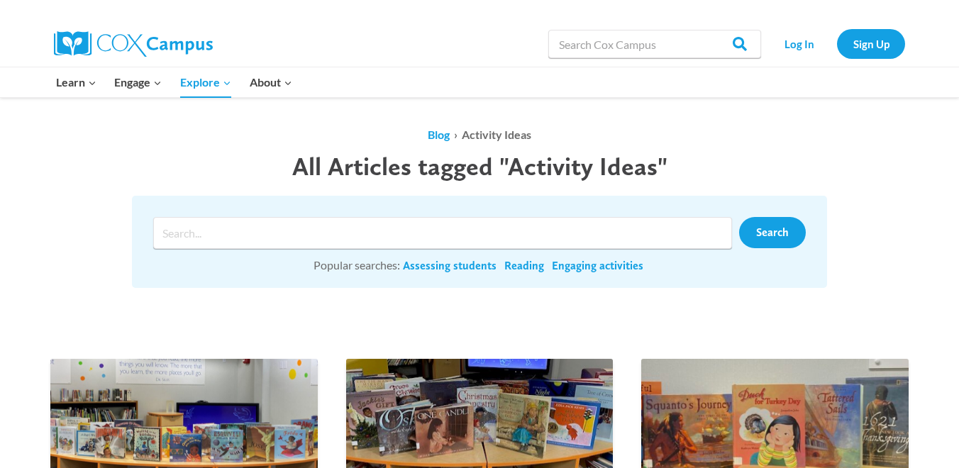 This screenshot has height=468, width=959. What do you see at coordinates (836, 43) in the screenshot?
I see `nav: Secondary Navigation` at bounding box center [836, 43].